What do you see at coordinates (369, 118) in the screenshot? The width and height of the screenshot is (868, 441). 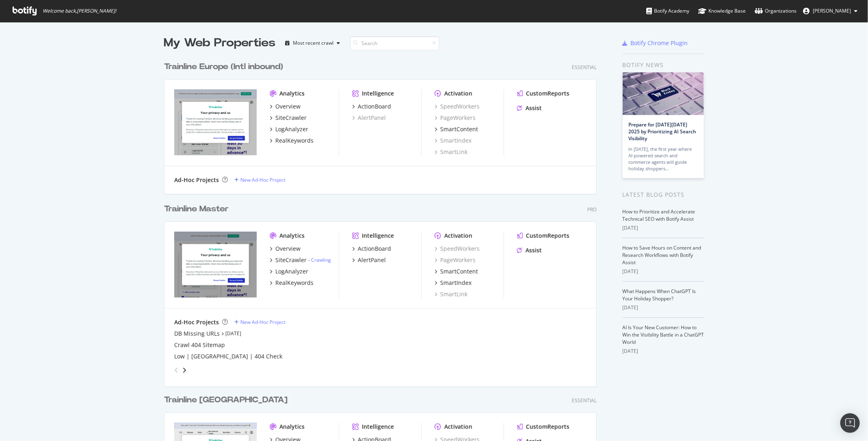 I see `div: AlertPanel` at bounding box center [369, 118].